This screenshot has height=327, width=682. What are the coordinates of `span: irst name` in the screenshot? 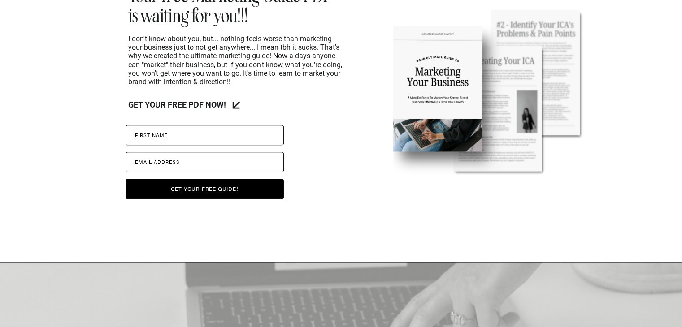 It's located at (153, 135).